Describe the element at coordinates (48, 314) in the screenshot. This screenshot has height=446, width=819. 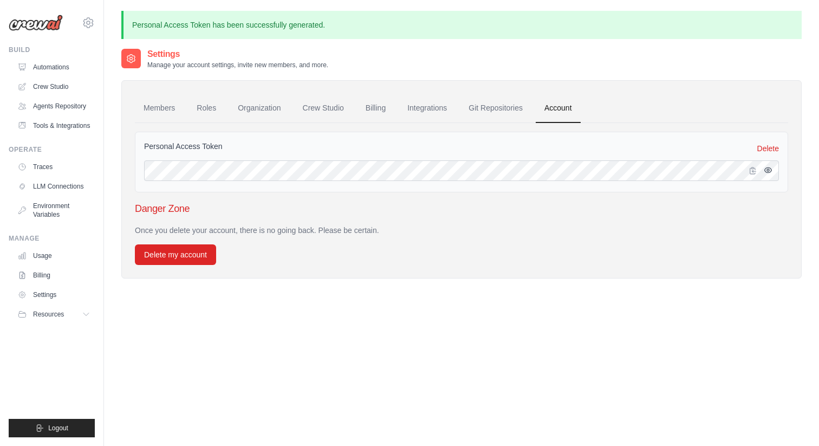
I see `span: Resources` at that location.